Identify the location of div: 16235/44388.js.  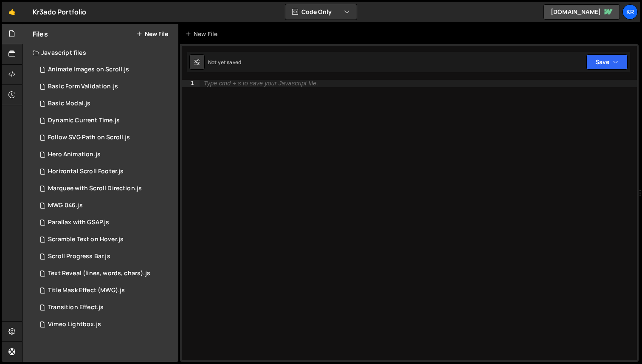
(106, 240).